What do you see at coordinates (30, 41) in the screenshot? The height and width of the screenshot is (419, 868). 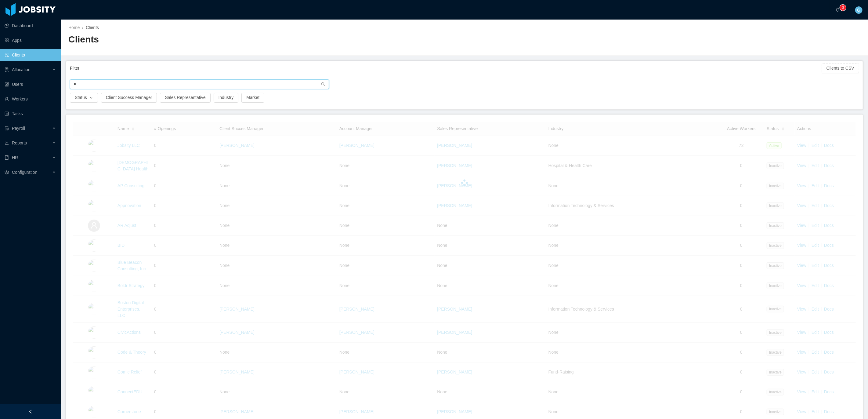 I see `a: icon: appstoreApps` at bounding box center [30, 41].